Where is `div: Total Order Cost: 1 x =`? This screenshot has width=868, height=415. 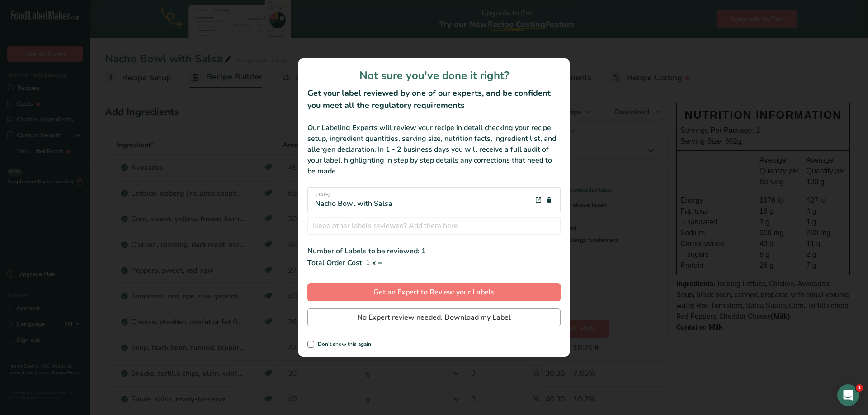 div: Total Order Cost: 1 x = is located at coordinates (434, 263).